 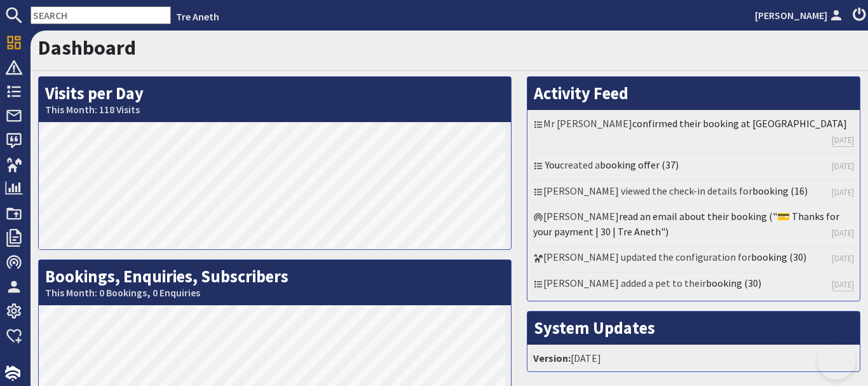 What do you see at coordinates (275, 282) in the screenshot?
I see `h2: Bookings, Enquiries, Subscribers` at bounding box center [275, 282].